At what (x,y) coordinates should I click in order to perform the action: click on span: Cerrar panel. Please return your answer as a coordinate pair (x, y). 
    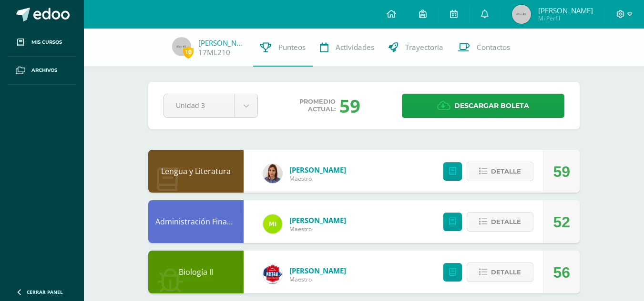
    Looking at the image, I should click on (44, 292).